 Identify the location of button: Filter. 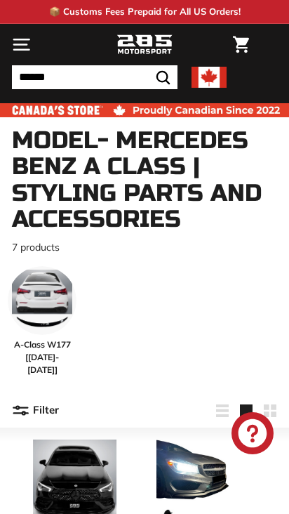
(35, 411).